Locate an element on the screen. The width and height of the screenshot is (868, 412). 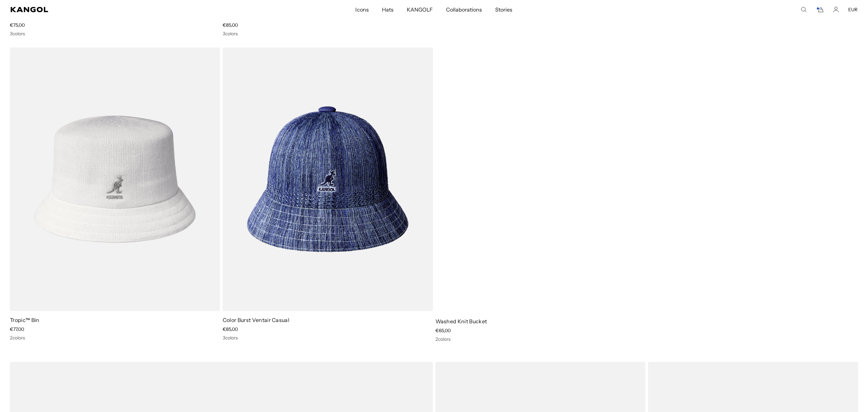
a: Account is located at coordinates (836, 9).